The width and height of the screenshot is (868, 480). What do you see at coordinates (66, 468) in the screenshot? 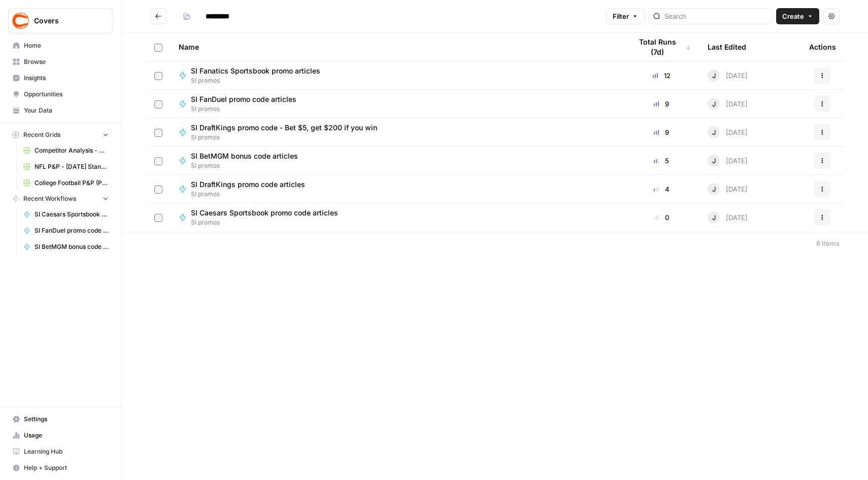
I see `span: Help + Support` at bounding box center [66, 468].